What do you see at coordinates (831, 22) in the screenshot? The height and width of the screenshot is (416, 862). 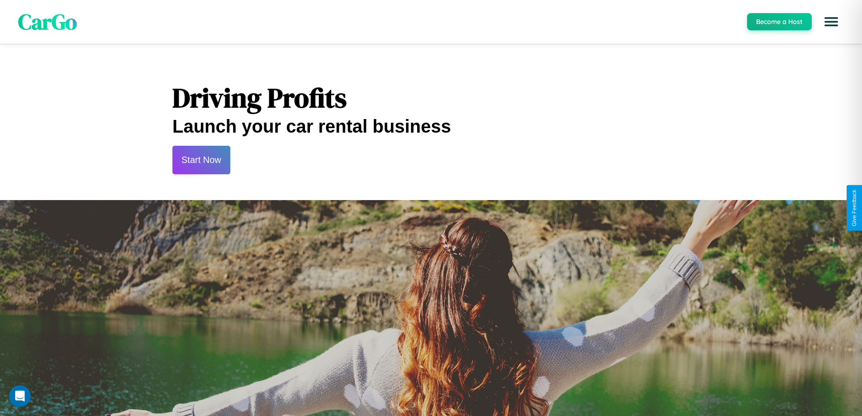 I see `button: Open menu` at bounding box center [831, 22].